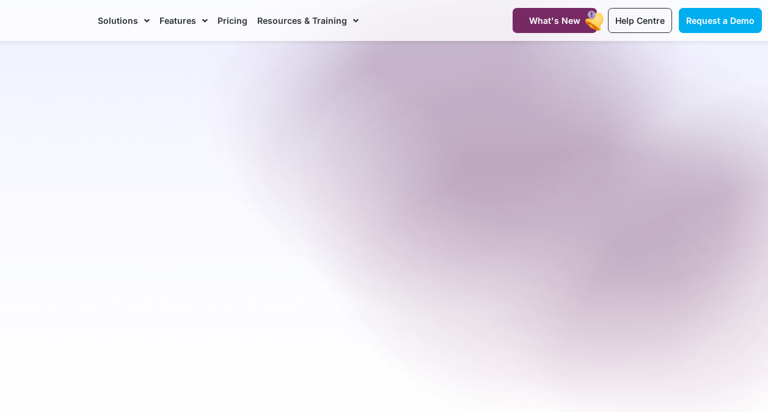 The width and height of the screenshot is (768, 412). Describe the element at coordinates (555, 20) in the screenshot. I see `span: What's New` at that location.